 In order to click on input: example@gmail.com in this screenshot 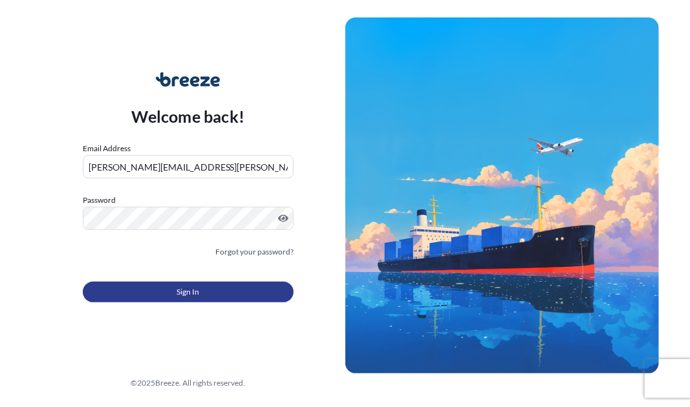, I will do `click(188, 167)`.